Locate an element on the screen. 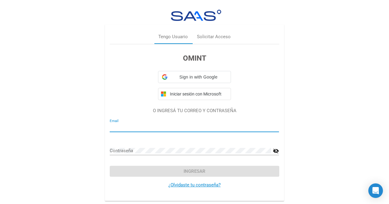  div: Tengo Usuario is located at coordinates (173, 37).